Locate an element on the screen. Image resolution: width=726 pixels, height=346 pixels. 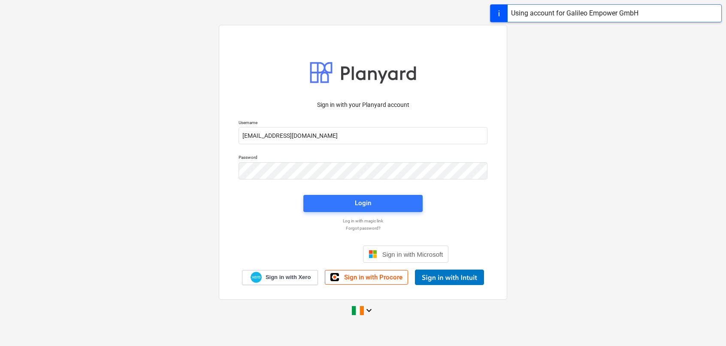
input: Username is located at coordinates (363, 136).